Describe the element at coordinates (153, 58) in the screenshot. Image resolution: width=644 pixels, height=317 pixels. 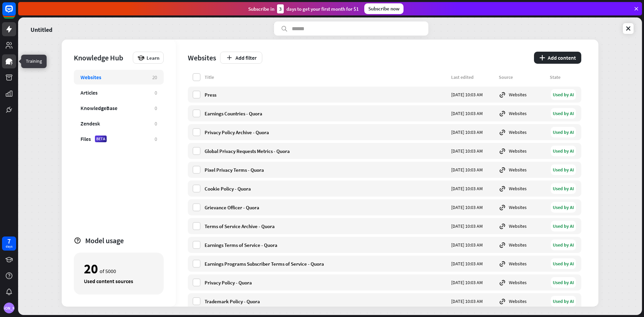
I see `span: Learn` at that location.